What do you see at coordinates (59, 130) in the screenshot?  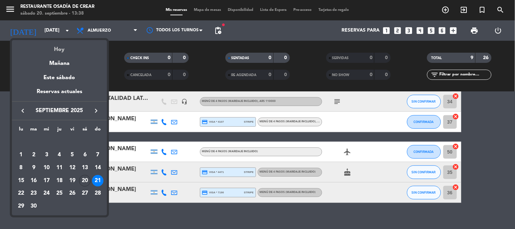 I see `th: jueves` at bounding box center [59, 130].